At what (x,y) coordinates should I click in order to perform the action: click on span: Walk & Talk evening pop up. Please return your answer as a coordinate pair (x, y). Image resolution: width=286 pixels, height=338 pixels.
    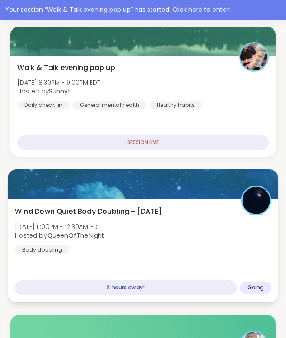
    Looking at the image, I should click on (66, 68).